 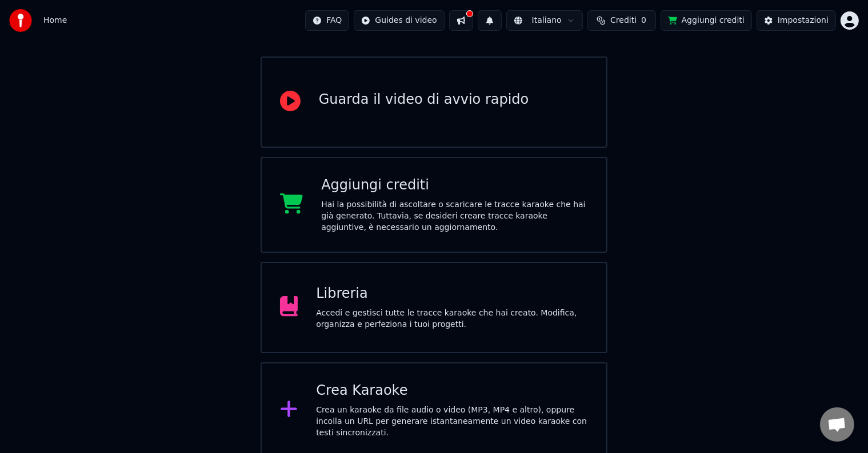 I want to click on button: FAQ, so click(x=327, y=21).